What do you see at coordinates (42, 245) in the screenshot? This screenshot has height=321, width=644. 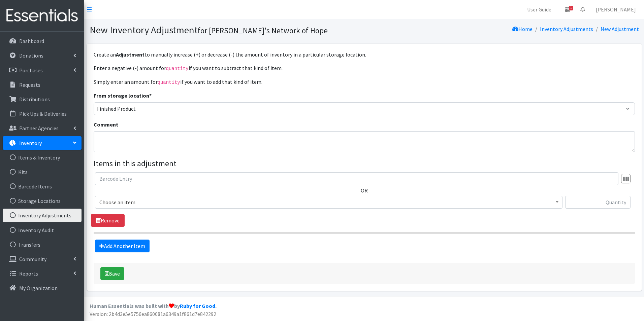 I see `a: Transfers` at bounding box center [42, 245].